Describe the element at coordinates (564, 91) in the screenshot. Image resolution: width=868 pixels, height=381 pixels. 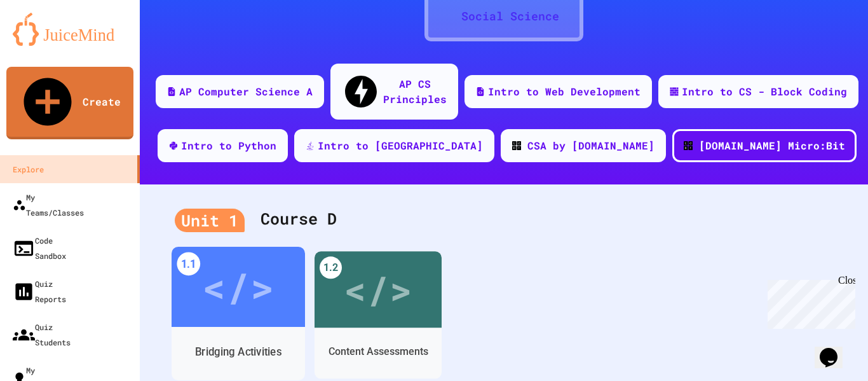
I see `div: Intro to Web Development` at that location.